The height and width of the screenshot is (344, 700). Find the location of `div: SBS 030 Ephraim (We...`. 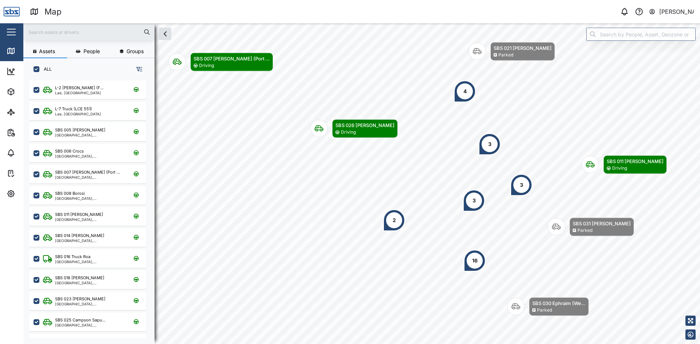

div: SBS 030 Ephraim (We... is located at coordinates (559, 303).